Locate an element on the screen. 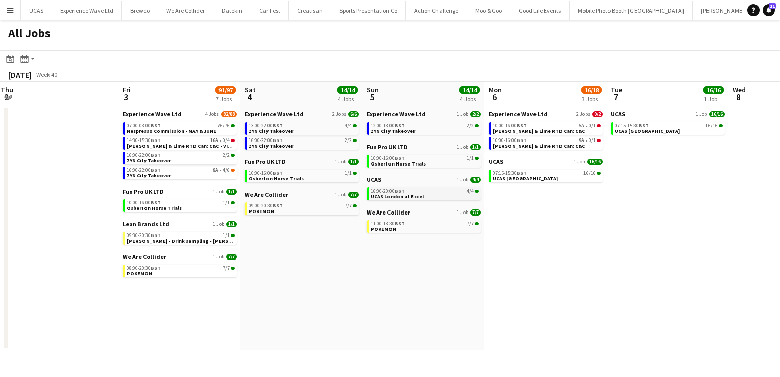  button: Good Life Events is located at coordinates (540, 10).